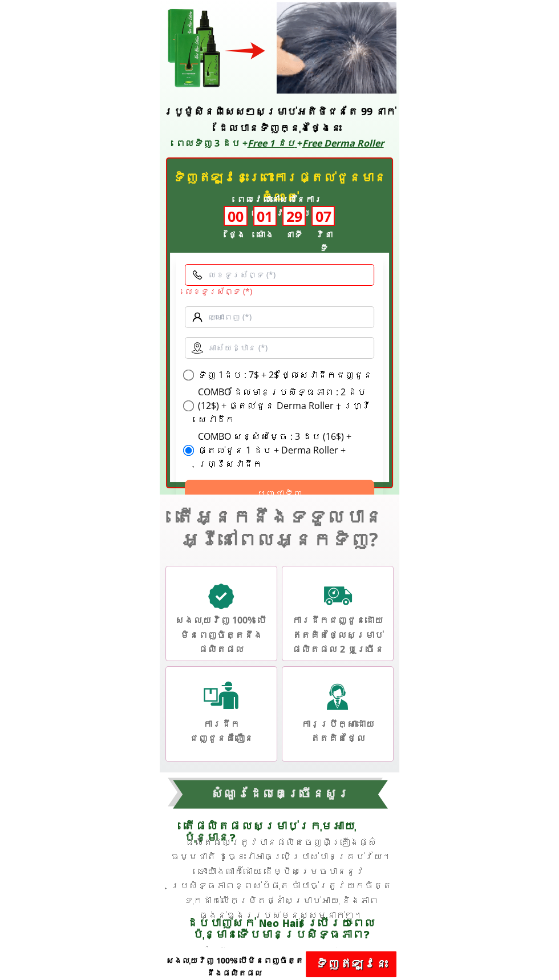 This screenshot has width=559, height=980. Describe the element at coordinates (234, 966) in the screenshot. I see `span: សងលុយវិញ 100% បើមិនពេញចិត្តនឹងផលិតផល` at that location.